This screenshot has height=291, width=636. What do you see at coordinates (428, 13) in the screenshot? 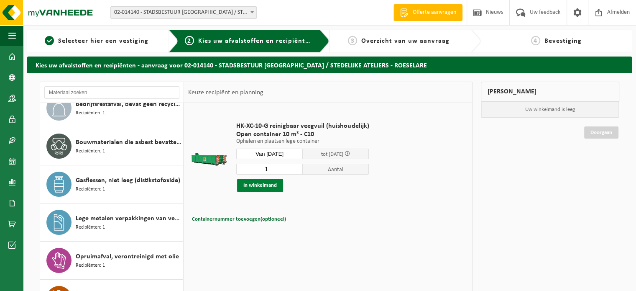
I see `a: Offerte aanvragen` at bounding box center [428, 13].